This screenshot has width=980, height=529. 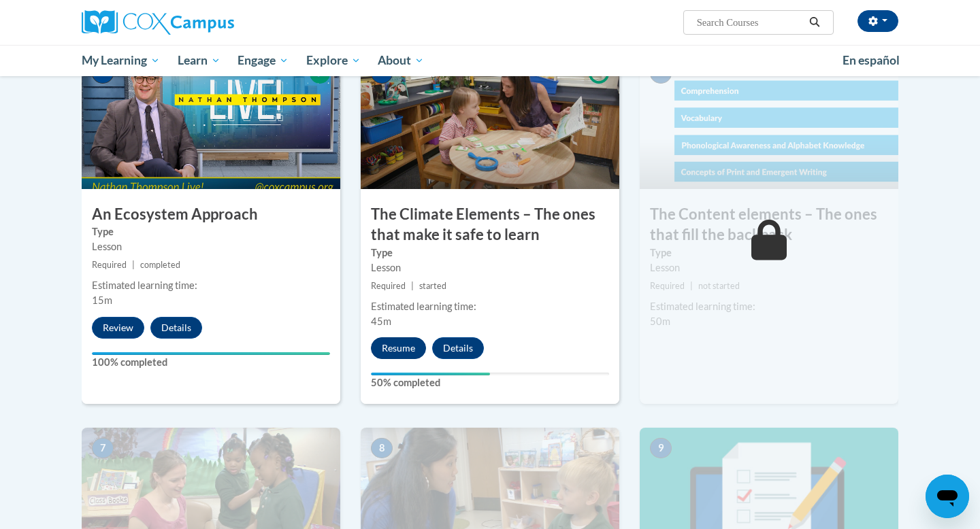 I want to click on span: 15m, so click(x=102, y=300).